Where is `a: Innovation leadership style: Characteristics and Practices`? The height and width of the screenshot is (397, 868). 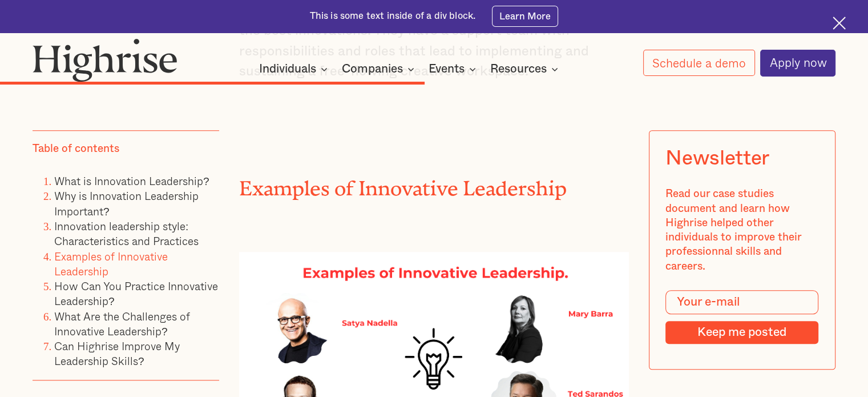
a: Innovation leadership style: Characteristics and Practices is located at coordinates (126, 233).